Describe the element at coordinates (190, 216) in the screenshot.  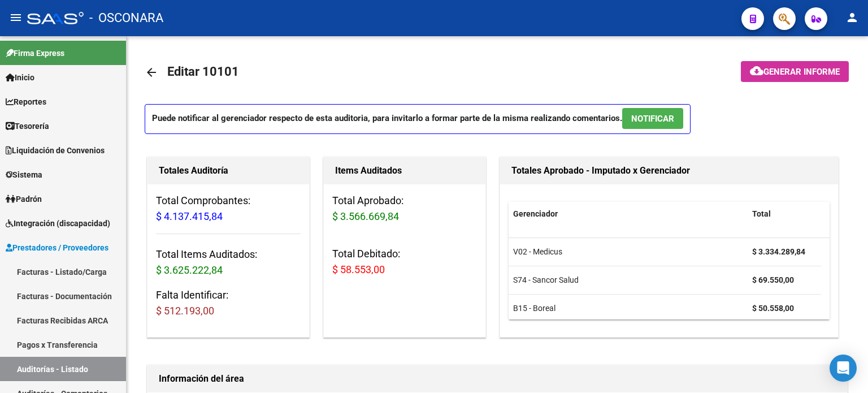
I see `span: $ 4.137.415,84` at that location.